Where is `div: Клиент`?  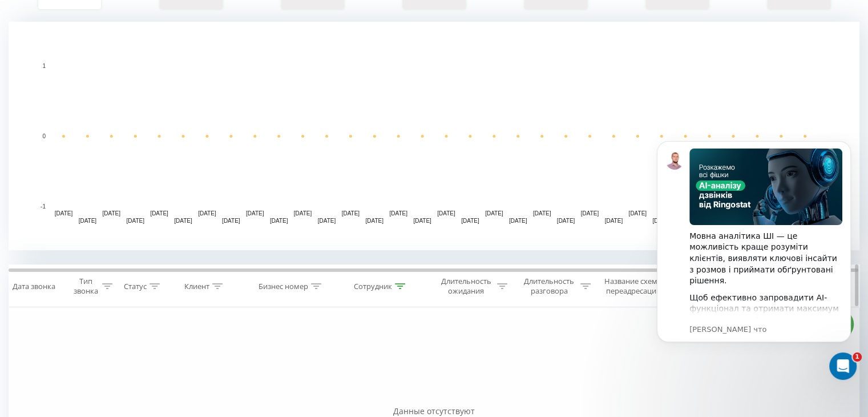 div: Клиент is located at coordinates (197, 286).